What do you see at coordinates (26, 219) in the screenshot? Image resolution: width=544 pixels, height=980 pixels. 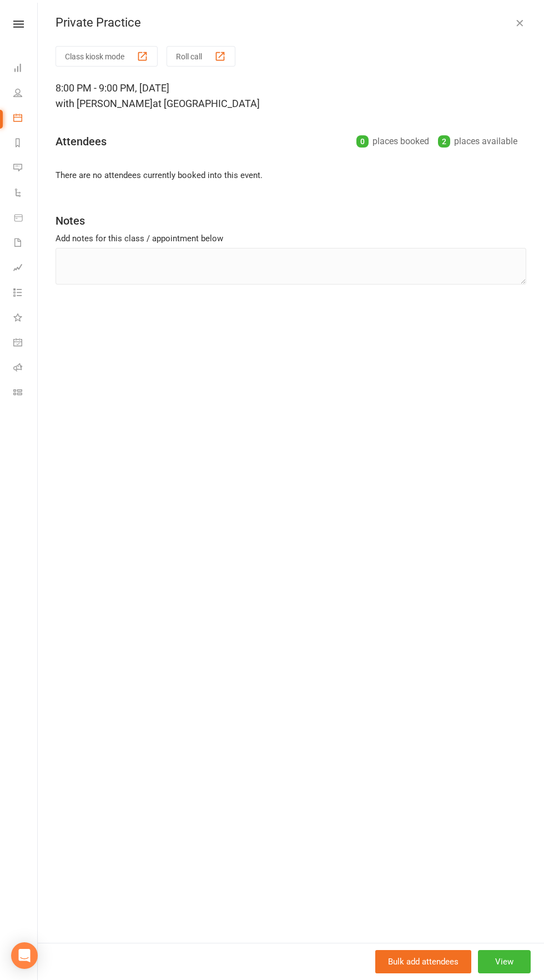 I see `a: Product Sales` at bounding box center [26, 219].